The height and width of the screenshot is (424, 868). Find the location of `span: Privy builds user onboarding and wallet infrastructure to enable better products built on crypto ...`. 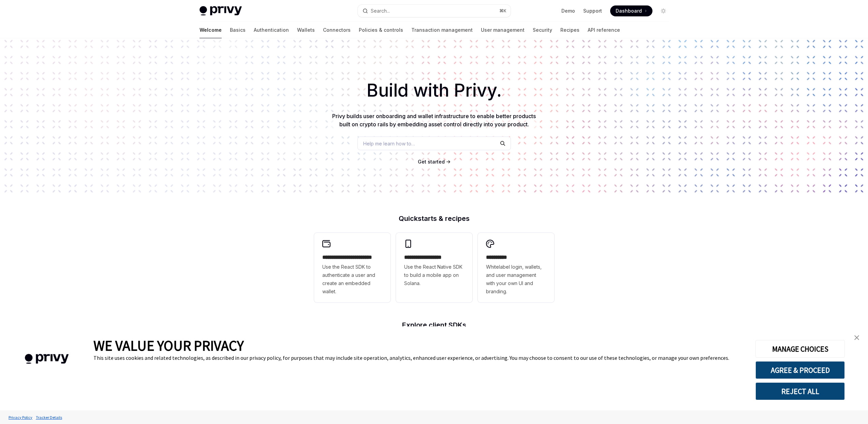

span: Privy builds user onboarding and wallet infrastructure to enable better products built on crypto ... is located at coordinates (434, 120).